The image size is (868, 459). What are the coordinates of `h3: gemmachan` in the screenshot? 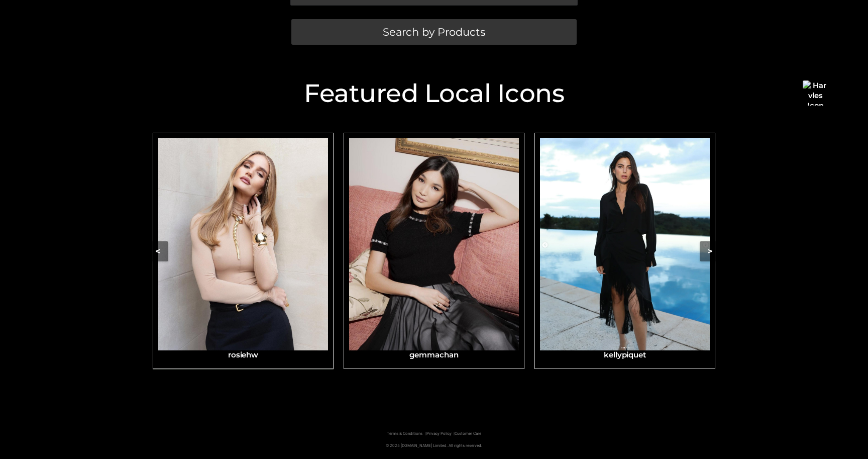 It's located at (434, 355).